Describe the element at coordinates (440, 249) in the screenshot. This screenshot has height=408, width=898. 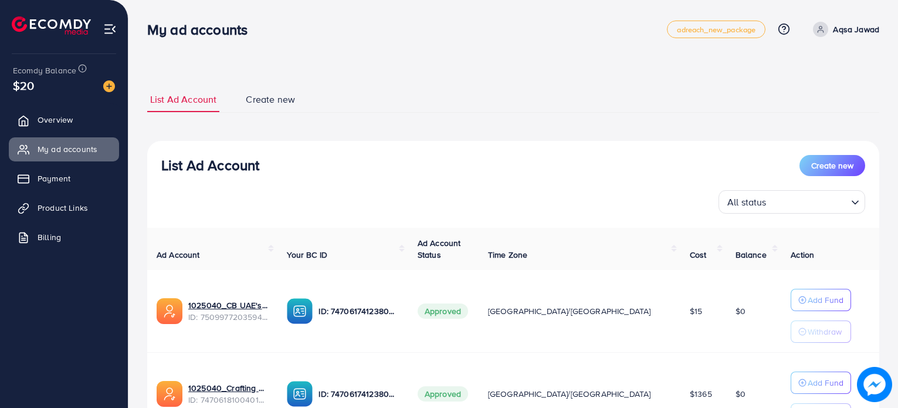
I see `span: Ad Account Status` at that location.